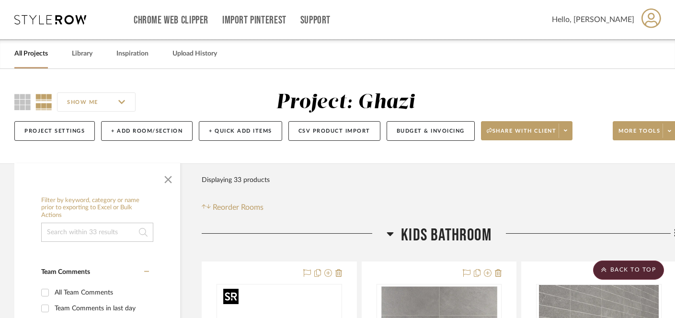 This screenshot has width=675, height=318. What do you see at coordinates (171, 20) in the screenshot?
I see `a: Chrome Web Clipper` at bounding box center [171, 20].